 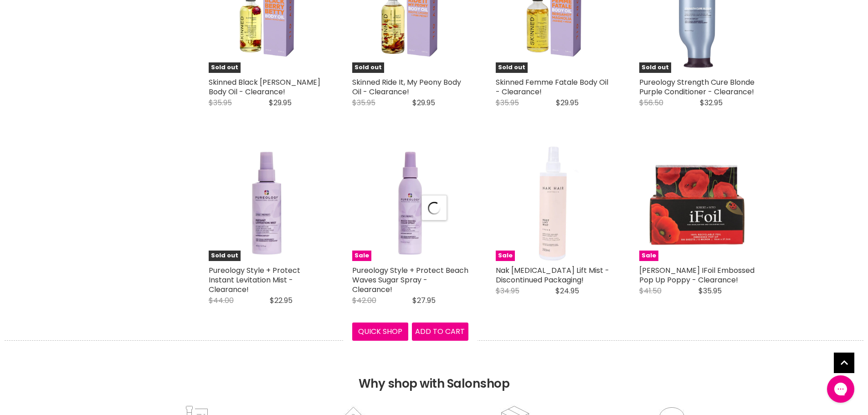 I want to click on a: Nak Hair Root Lift Mist - Discontinued Packaging! Sale, so click(x=553, y=203).